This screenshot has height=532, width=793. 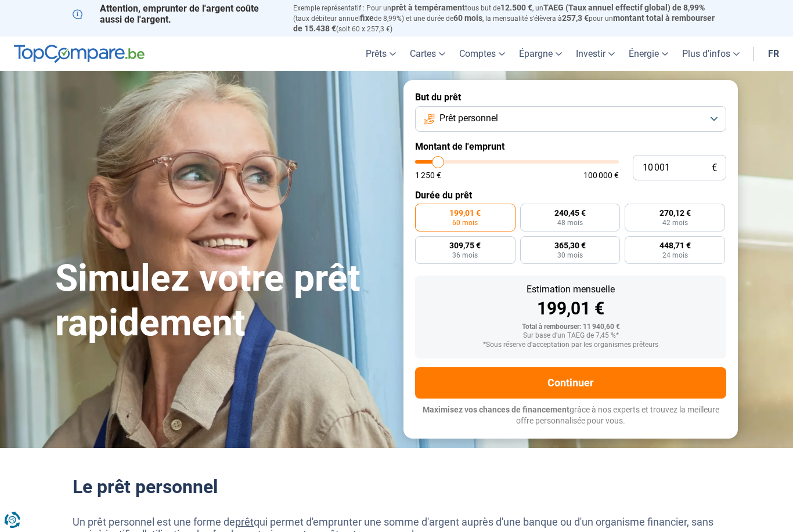 What do you see at coordinates (570, 97) in the screenshot?
I see `label: But du prêt` at bounding box center [570, 97].